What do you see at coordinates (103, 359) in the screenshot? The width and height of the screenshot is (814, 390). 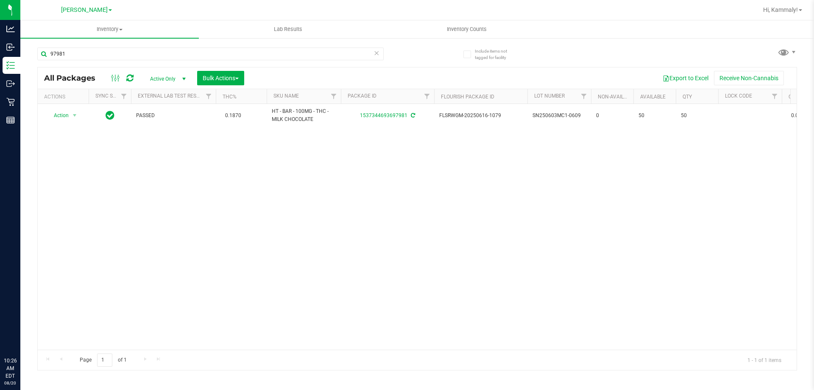 I see `span: Page of 1` at bounding box center [103, 359].